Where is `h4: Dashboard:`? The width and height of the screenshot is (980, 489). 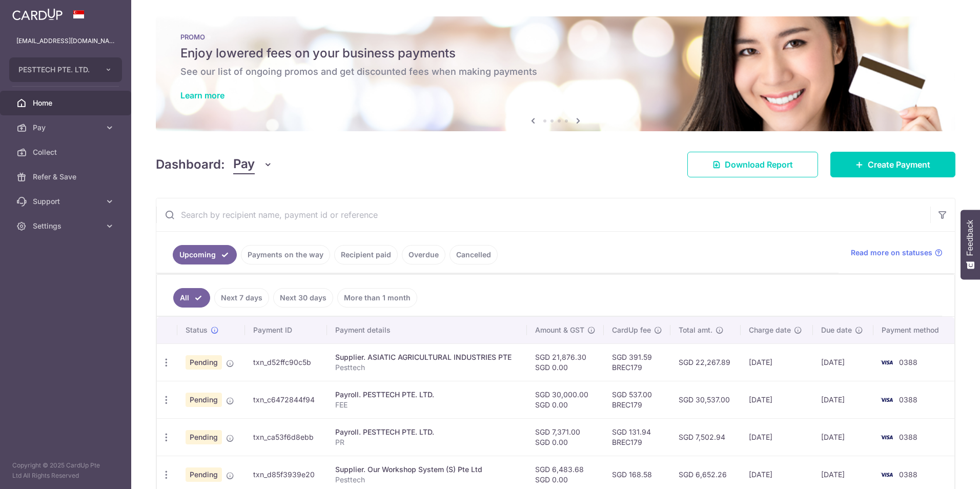 h4: Dashboard: is located at coordinates (190, 165).